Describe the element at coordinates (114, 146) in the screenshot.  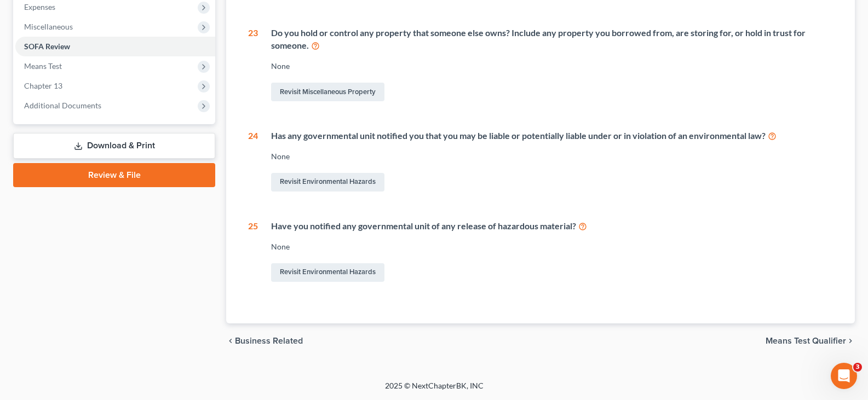
I see `a: Download & Print` at that location.